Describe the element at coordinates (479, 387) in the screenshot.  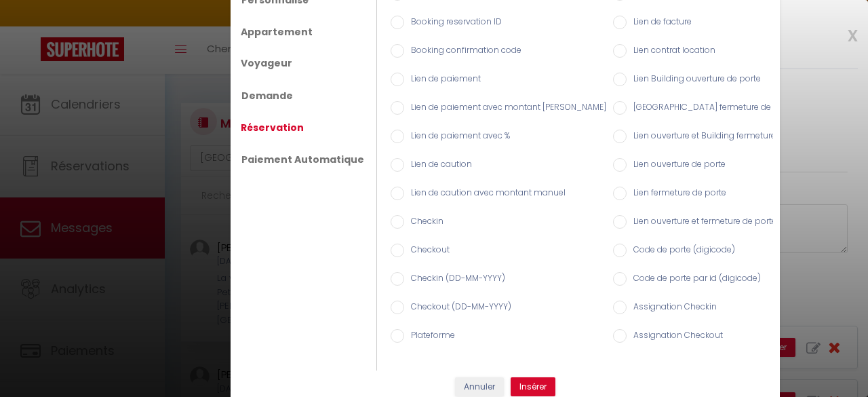
I see `button: Annuler` at that location.